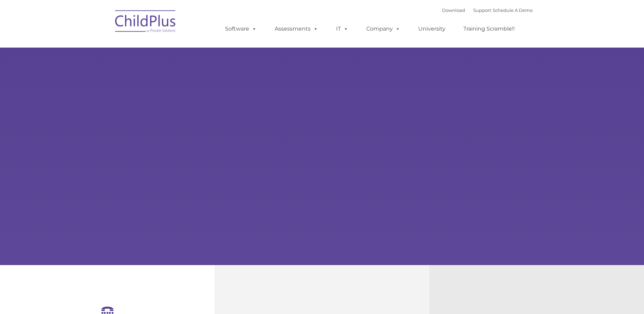  I want to click on img: ChildPlus by Procare Solutions, so click(146, 22).